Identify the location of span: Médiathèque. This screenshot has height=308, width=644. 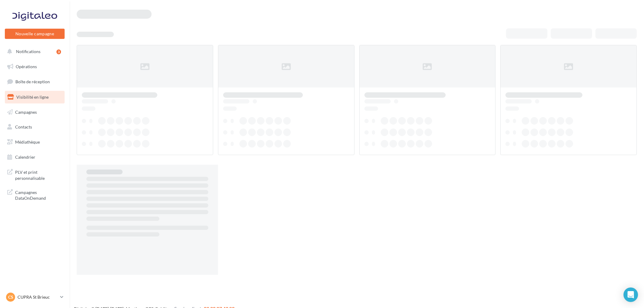
(27, 142).